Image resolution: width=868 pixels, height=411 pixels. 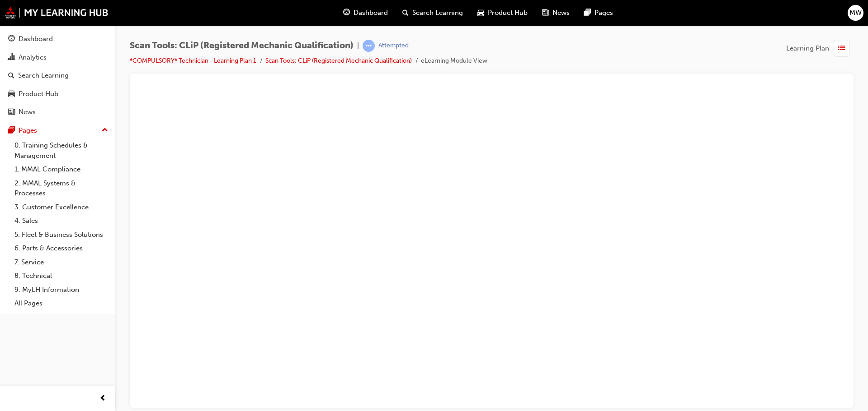 I want to click on a: 0. Training Schedules & Management, so click(x=61, y=150).